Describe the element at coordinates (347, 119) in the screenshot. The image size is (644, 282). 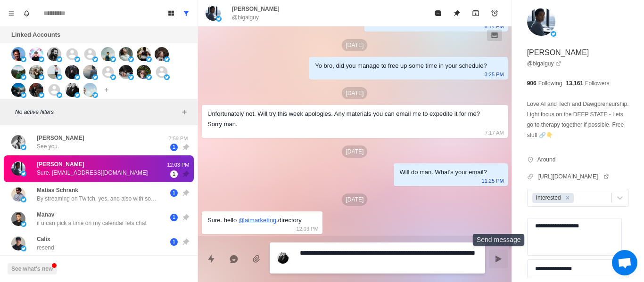
I see `div: Unfortunately not. Will try this week apologies. Any materials you can email me to expedite it fo...` at that location.